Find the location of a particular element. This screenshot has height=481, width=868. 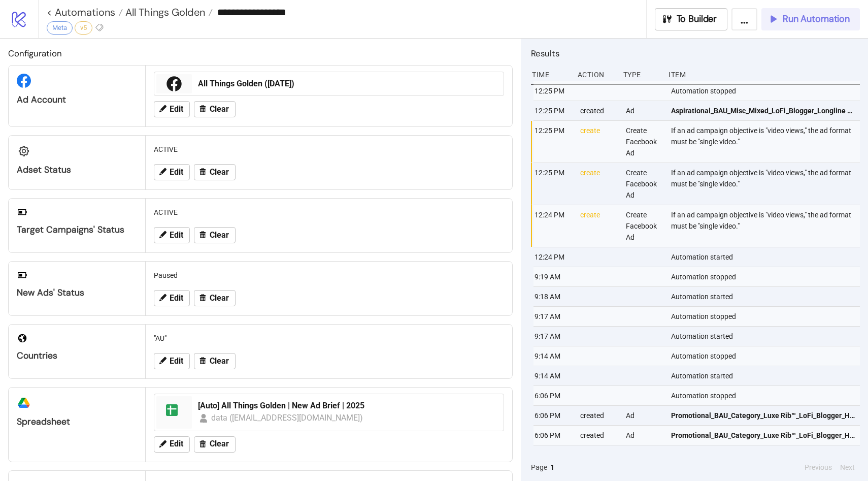

div: Type is located at coordinates (641, 75).